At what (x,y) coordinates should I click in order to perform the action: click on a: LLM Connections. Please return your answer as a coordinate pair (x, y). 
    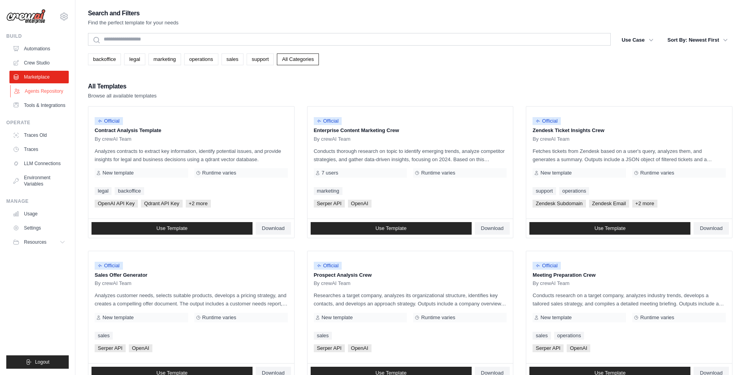
    Looking at the image, I should click on (39, 163).